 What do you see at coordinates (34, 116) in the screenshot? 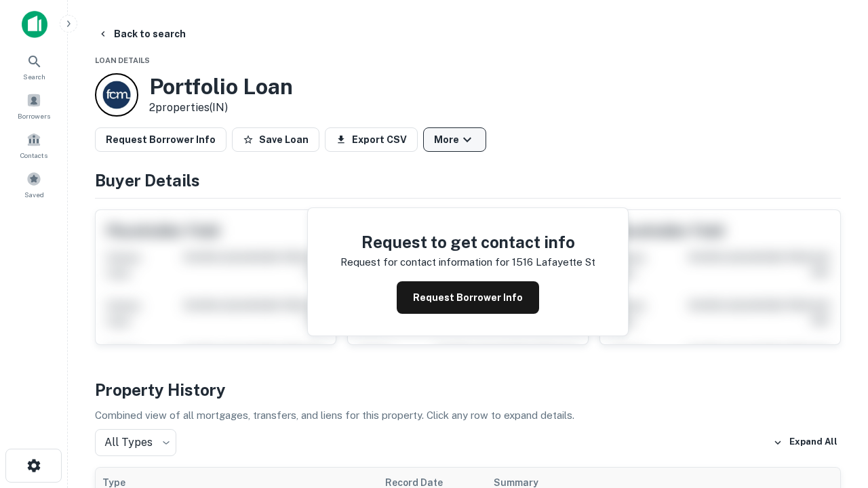
I see `span: Borrowers` at bounding box center [34, 116].